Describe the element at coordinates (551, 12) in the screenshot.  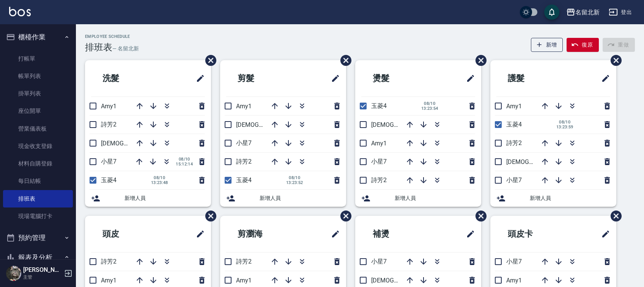
I see `button: save` at that location.